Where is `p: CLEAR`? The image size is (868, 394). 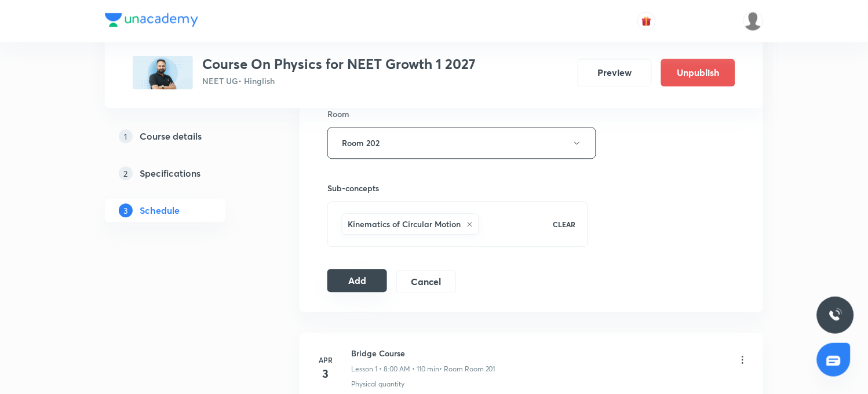 p: CLEAR is located at coordinates (564, 224).